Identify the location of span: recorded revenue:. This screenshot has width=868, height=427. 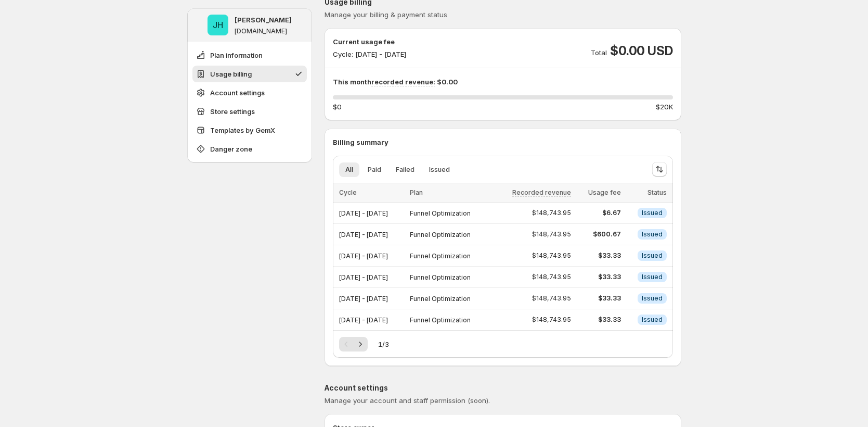
(403, 82).